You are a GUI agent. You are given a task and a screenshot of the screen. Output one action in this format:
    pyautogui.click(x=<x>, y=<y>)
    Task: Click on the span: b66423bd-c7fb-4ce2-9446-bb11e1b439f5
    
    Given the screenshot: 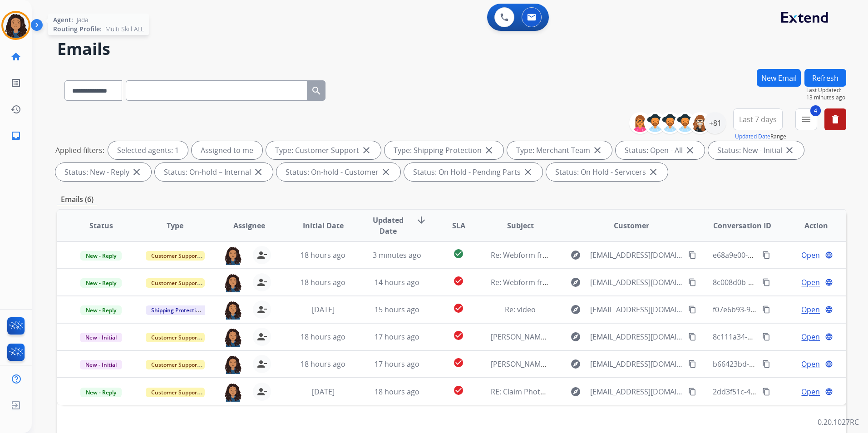 What is the action you would take?
    pyautogui.click(x=782, y=364)
    